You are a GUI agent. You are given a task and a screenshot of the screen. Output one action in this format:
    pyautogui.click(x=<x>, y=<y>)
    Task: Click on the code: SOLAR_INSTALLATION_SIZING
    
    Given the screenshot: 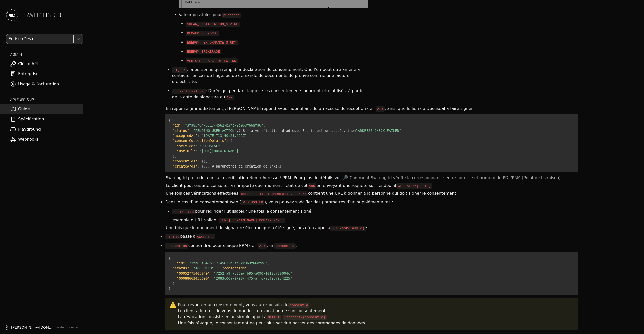 What is the action you would take?
    pyautogui.click(x=212, y=24)
    